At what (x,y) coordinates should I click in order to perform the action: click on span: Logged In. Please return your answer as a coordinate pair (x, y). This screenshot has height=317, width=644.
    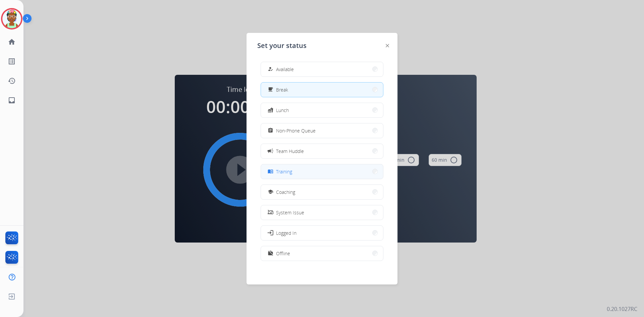
    Looking at the image, I should click on (286, 233).